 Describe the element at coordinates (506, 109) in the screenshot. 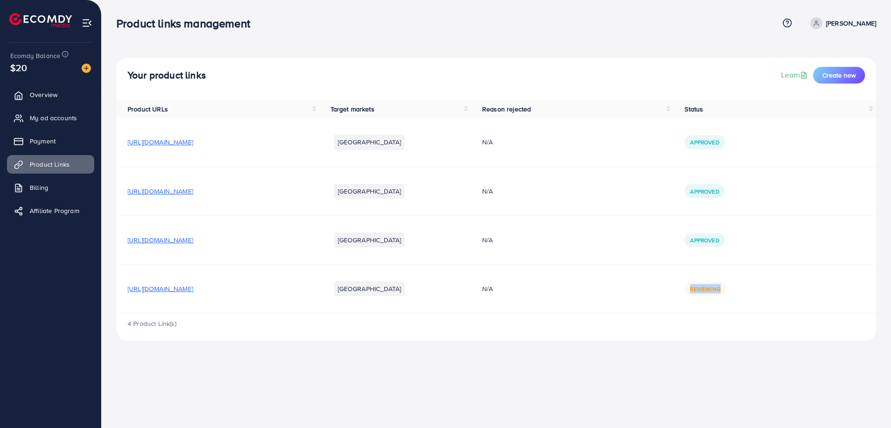

I see `span: Reason rejected` at that location.